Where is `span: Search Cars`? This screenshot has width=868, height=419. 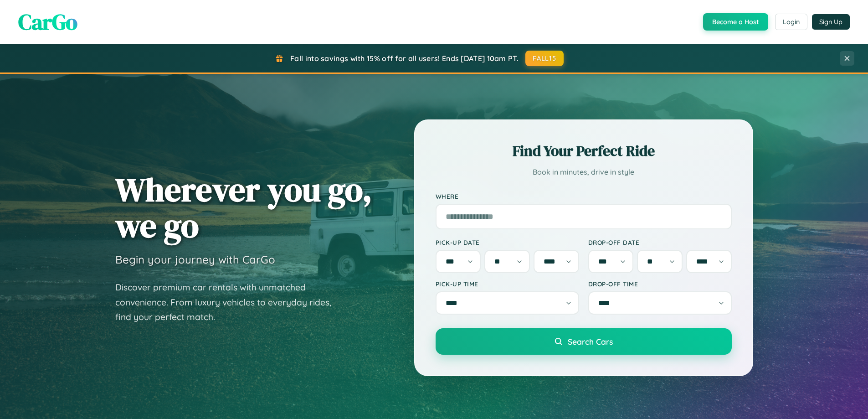 span: Search Cars is located at coordinates (590, 341).